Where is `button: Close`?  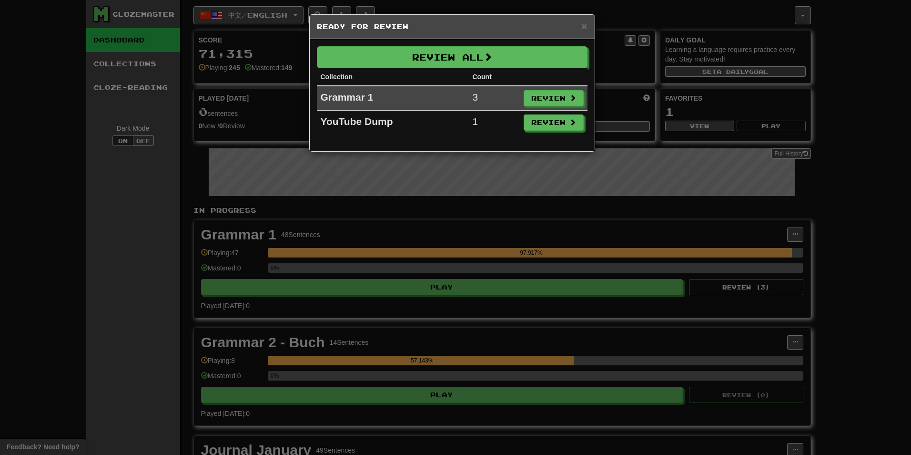
button: Close is located at coordinates (584, 26).